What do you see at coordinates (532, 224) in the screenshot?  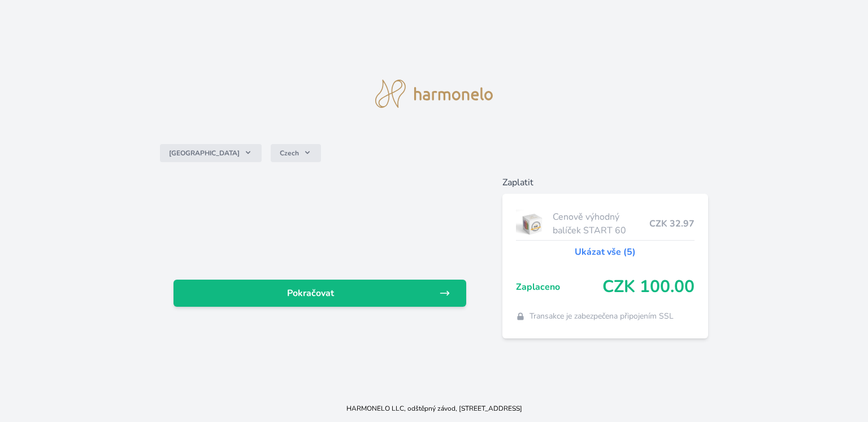 I see `img: start.jpg` at bounding box center [532, 224].